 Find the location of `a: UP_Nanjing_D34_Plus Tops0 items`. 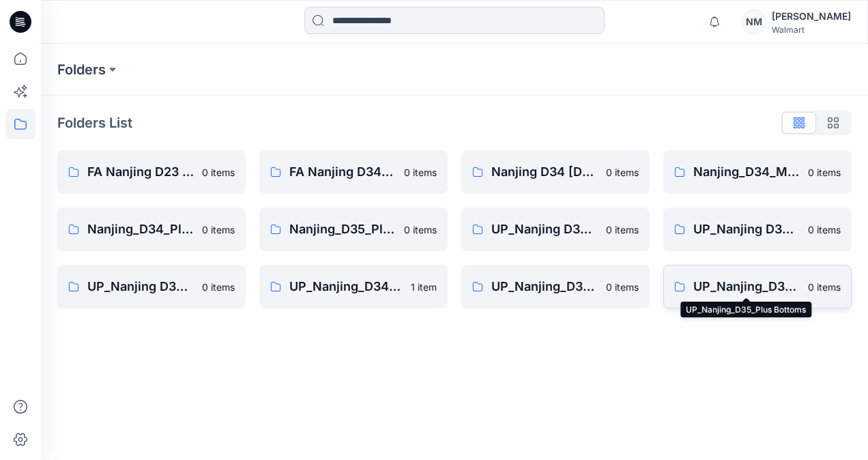

a: UP_Nanjing_D34_Plus Tops0 items is located at coordinates (556, 287).